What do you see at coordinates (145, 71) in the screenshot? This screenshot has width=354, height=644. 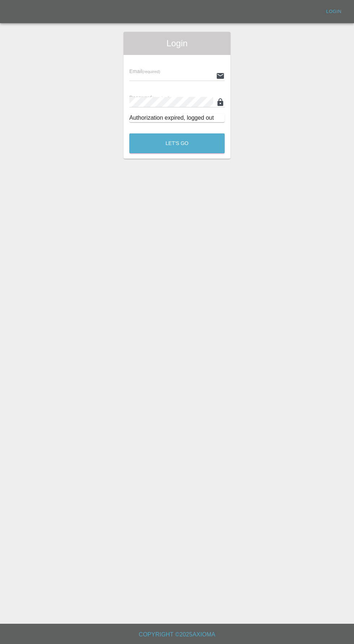 I see `span: Email` at bounding box center [145, 71].